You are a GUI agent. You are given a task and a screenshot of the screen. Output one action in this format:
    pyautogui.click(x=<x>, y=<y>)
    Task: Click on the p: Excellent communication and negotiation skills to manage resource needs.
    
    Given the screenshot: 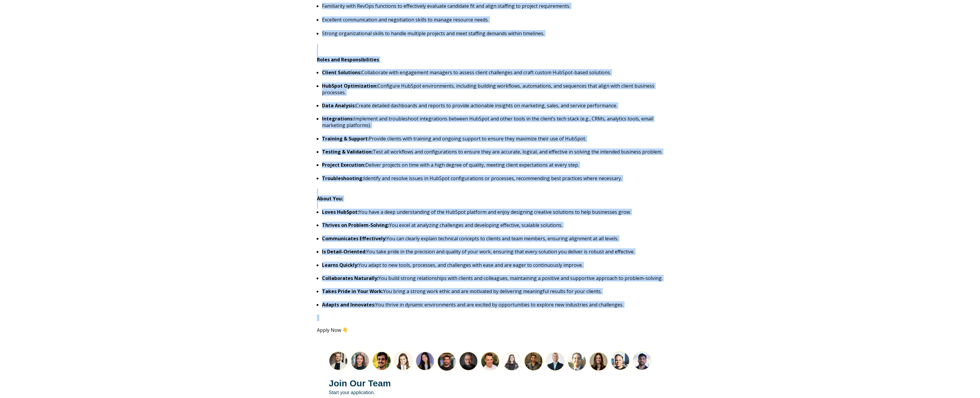 What is the action you would take?
    pyautogui.click(x=493, y=20)
    